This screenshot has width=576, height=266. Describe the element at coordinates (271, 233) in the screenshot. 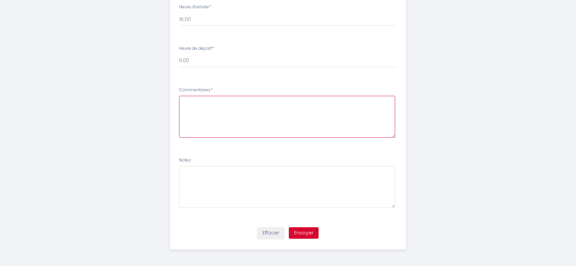

I see `button: Effacer` at that location.